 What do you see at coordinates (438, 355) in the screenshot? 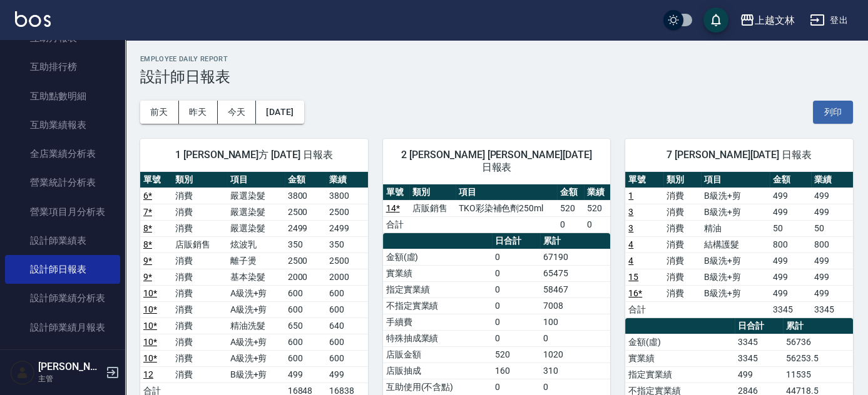
I see `td: 店販金額` at bounding box center [438, 355].